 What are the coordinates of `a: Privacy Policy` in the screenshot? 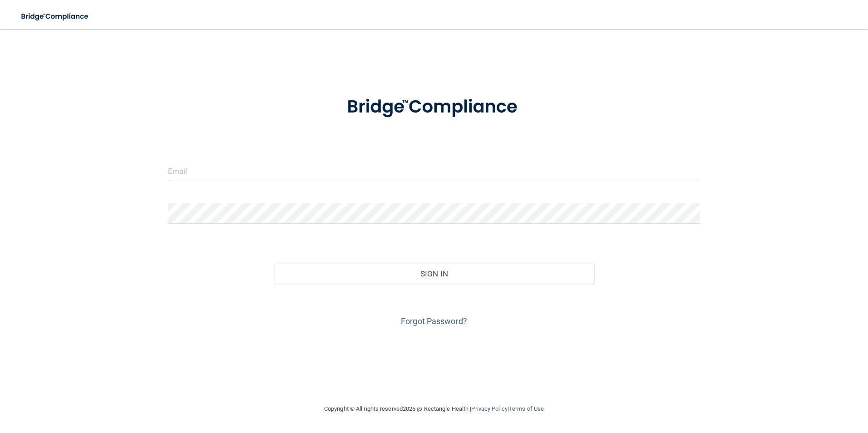 It's located at (489, 408).